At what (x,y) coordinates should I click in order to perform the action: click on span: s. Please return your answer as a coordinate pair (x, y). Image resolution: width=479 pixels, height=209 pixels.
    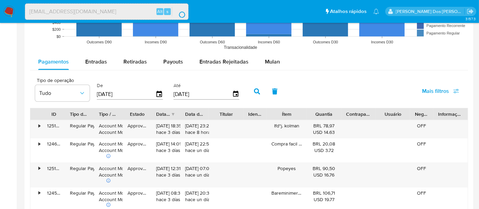
    Looking at the image, I should click on (167, 11).